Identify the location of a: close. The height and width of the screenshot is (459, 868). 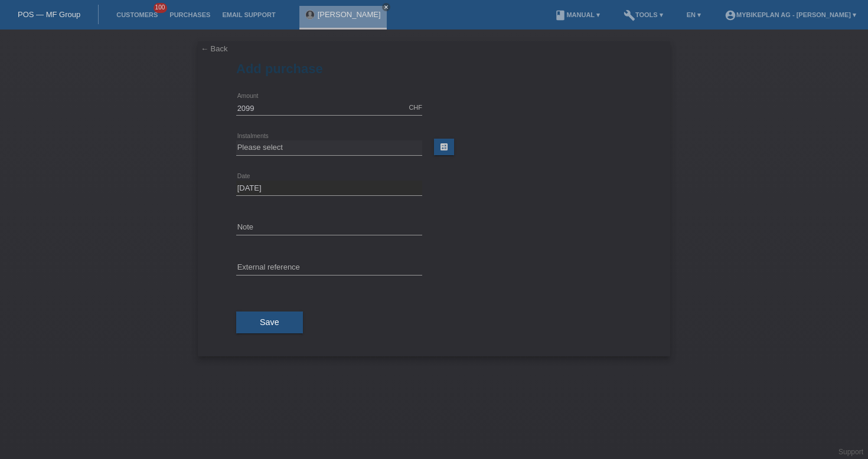
(386, 7).